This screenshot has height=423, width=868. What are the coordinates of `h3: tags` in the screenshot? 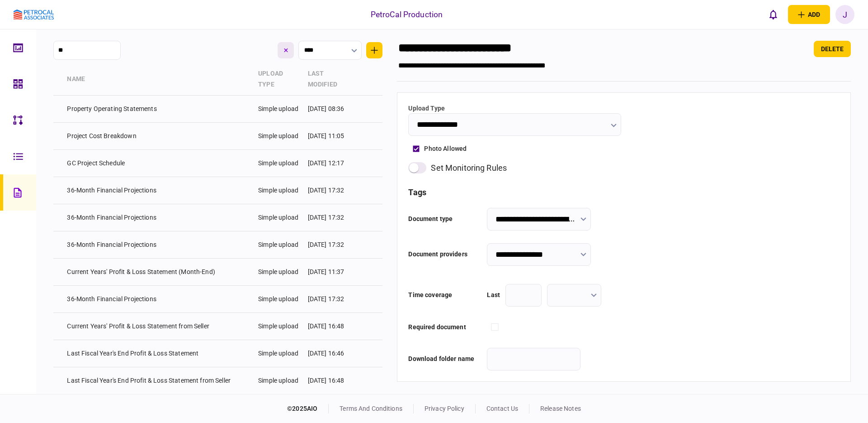 It's located at (623, 193).